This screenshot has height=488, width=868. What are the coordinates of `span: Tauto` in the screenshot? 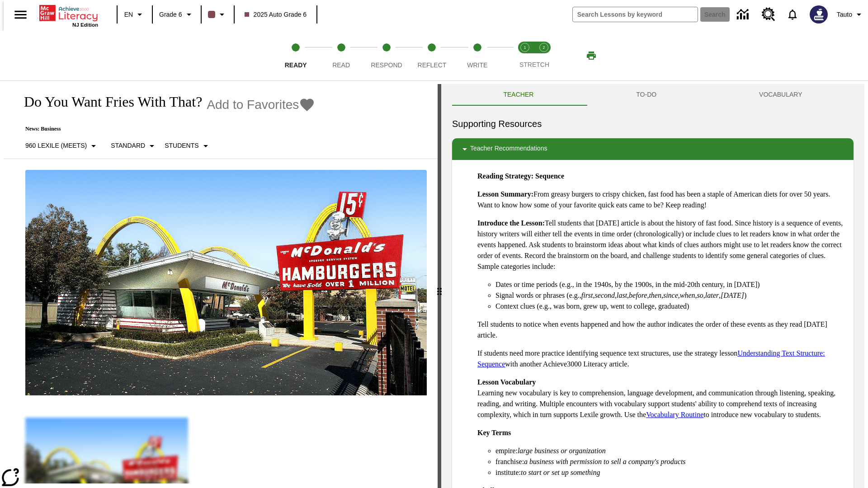 It's located at (844, 14).